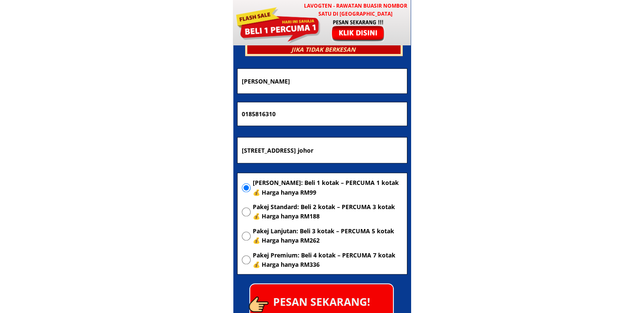 The height and width of the screenshot is (313, 644). Describe the element at coordinates (328, 260) in the screenshot. I see `span: Pakej Premium: Beli 4 kotak – PERCUMA 7 kotak 💰 Harga hanya RM336` at that location.